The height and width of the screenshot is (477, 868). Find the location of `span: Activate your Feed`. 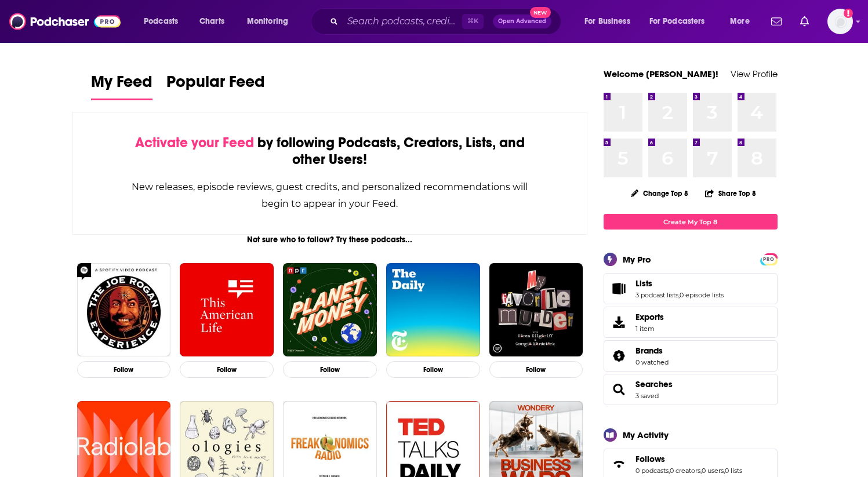

span: Activate your Feed is located at coordinates (194, 143).